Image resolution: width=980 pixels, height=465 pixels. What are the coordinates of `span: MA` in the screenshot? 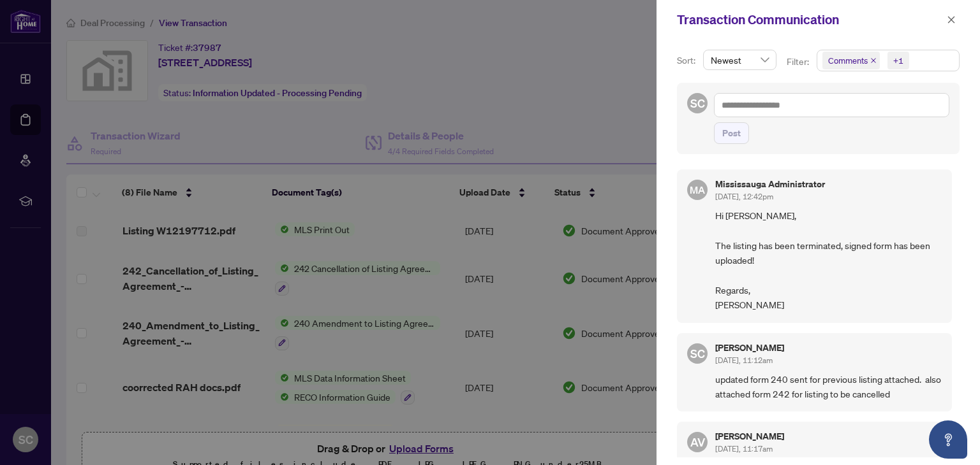 It's located at (697, 190).